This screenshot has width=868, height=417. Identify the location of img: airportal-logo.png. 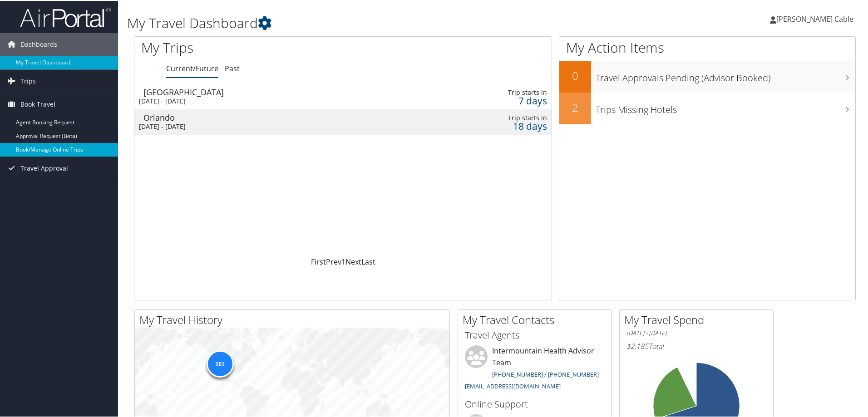
(65, 16).